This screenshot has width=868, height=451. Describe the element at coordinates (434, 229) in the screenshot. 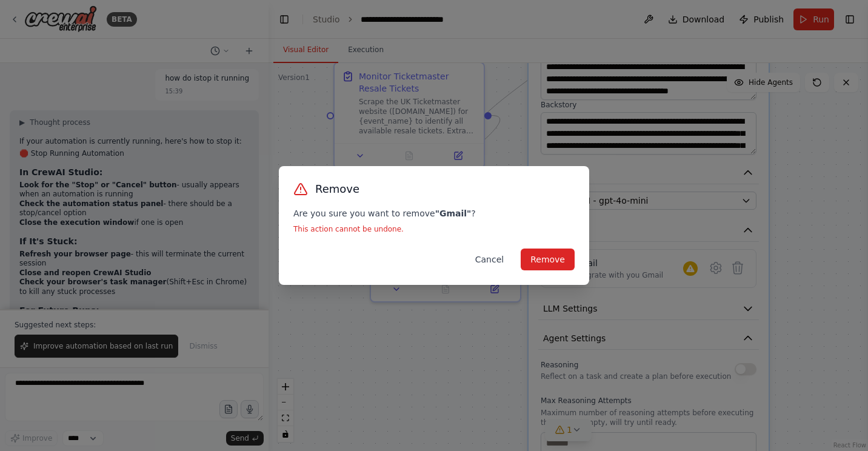

I see `p: This action cannot be undone.` at that location.